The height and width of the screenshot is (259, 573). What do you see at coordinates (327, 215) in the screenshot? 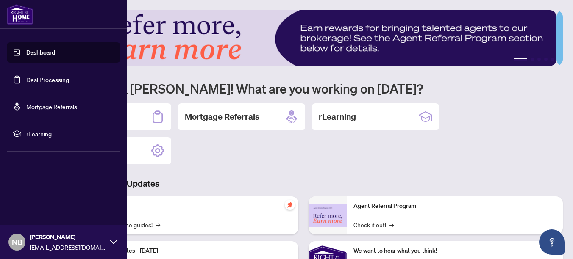
I see `img: Agent Referral Program` at bounding box center [327, 215].